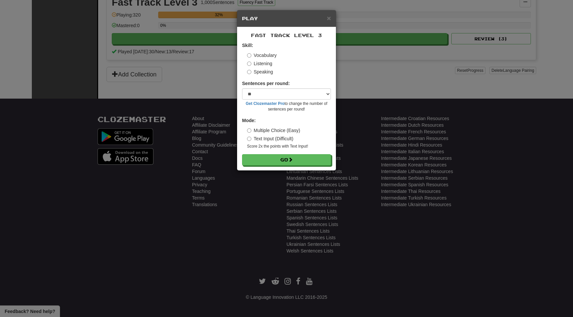 Image resolution: width=573 pixels, height=317 pixels. Describe the element at coordinates (286, 19) in the screenshot. I see `h5: Play` at that location.